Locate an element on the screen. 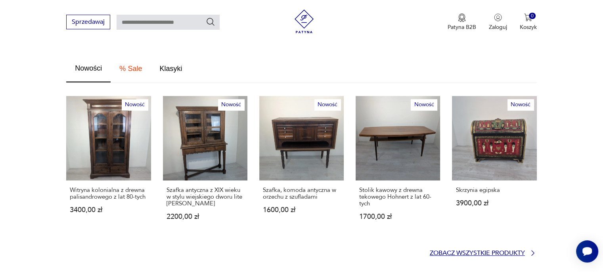  p: Skrzynia egipska is located at coordinates (494, 190).